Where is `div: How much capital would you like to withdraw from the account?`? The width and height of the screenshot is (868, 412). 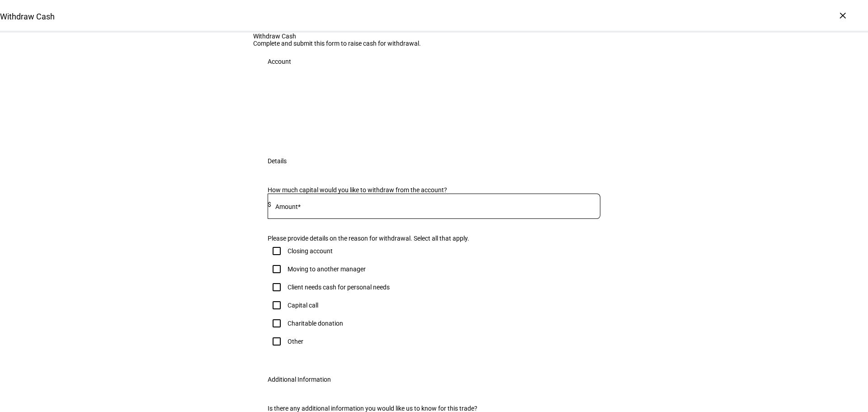 div: How much capital would you like to withdraw from the account? is located at coordinates (434, 190).